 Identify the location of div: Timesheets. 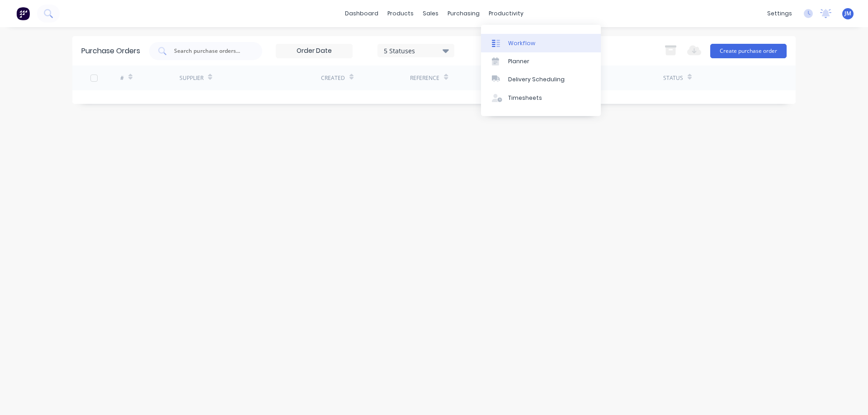
(525, 98).